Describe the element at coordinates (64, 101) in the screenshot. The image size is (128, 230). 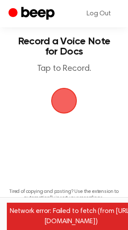
I see `img: Beep Logo` at that location.